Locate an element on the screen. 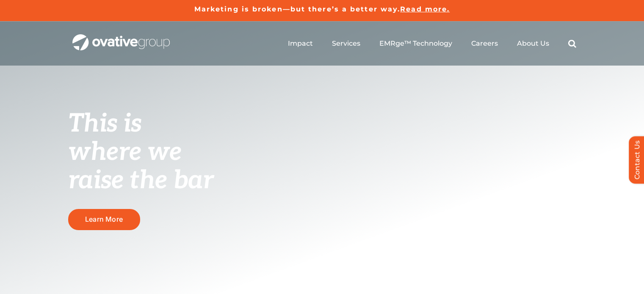 The image size is (644, 294). a: Read more. is located at coordinates (425, 9).